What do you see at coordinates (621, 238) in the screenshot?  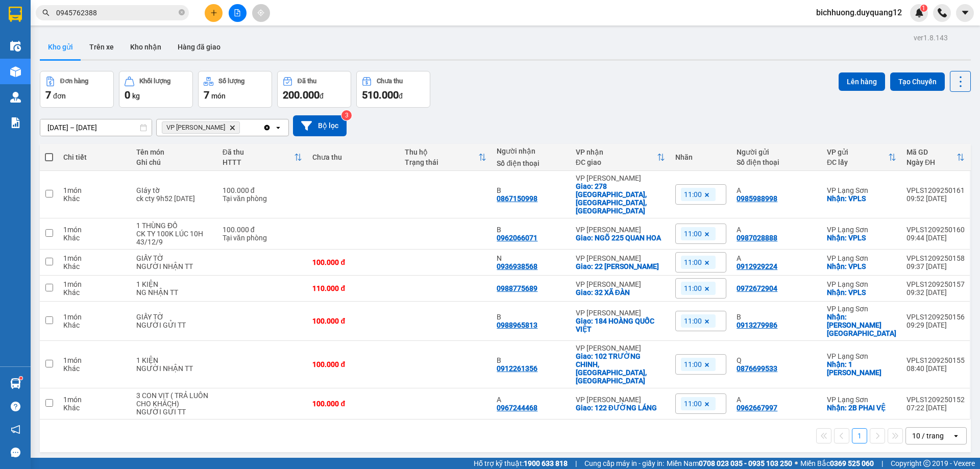 I see `div: Giao: NGÕ 225 QUAN HOA` at bounding box center [621, 238].